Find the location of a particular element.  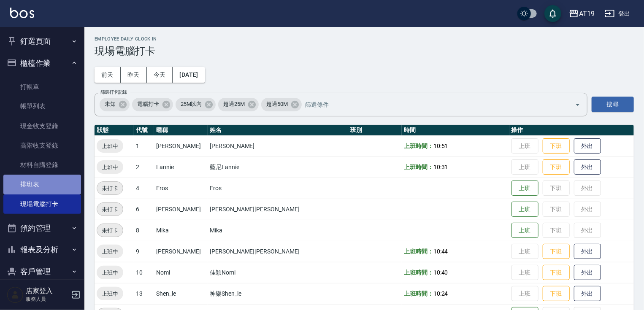

button: Open is located at coordinates (578, 105).